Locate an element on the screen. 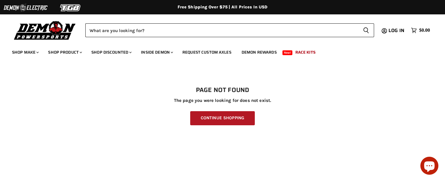 The image size is (445, 181). a: Shop Make is located at coordinates (25, 52).